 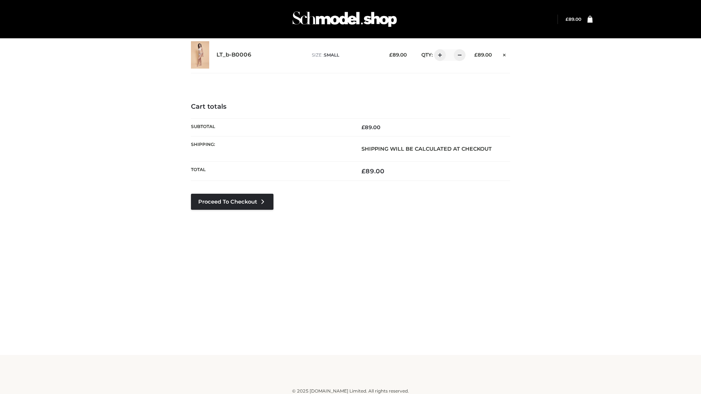 I want to click on a: Schmodel Admin 964, so click(x=345, y=19).